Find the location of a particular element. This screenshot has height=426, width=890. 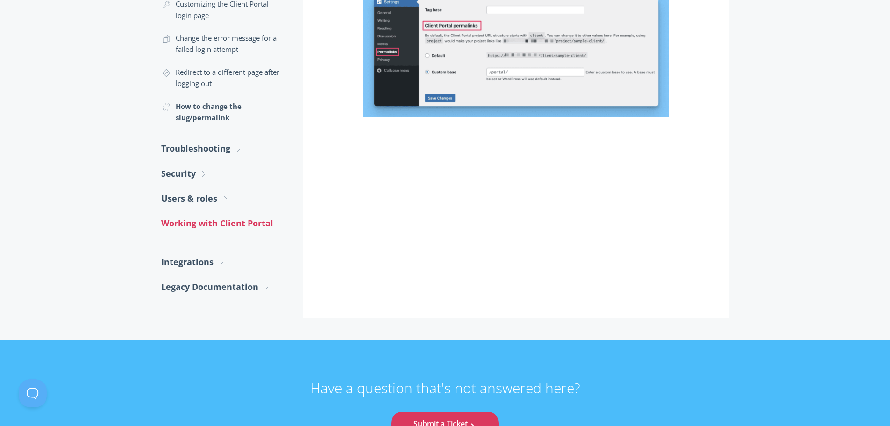

p: Have a question that's not answered here? is located at coordinates (445, 395).